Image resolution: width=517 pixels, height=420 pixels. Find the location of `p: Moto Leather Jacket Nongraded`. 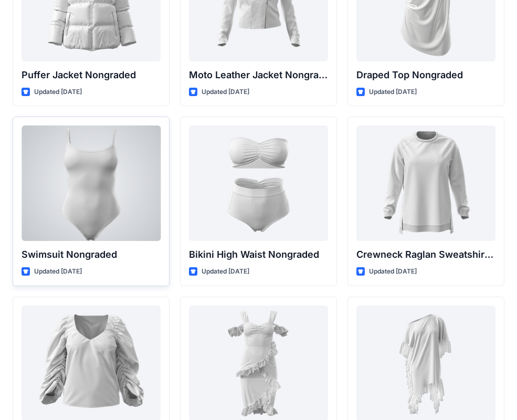

p: Moto Leather Jacket Nongraded is located at coordinates (258, 75).